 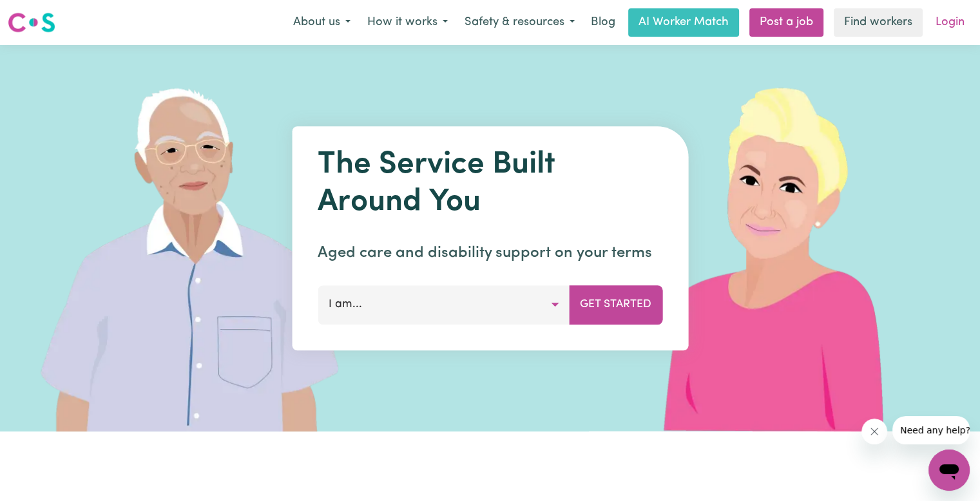 What do you see at coordinates (490, 184) in the screenshot?
I see `h1: The Service Built Around You` at bounding box center [490, 184].